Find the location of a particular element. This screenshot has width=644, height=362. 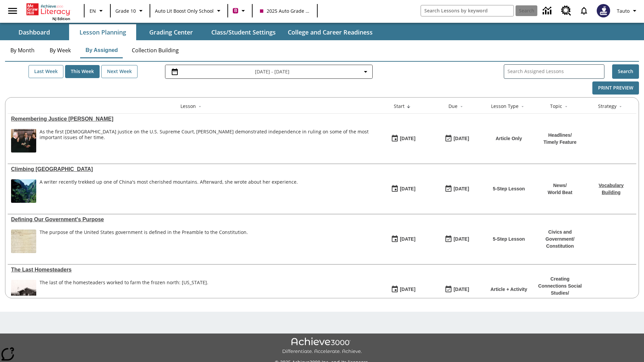

button: Last Week is located at coordinates (46, 71).